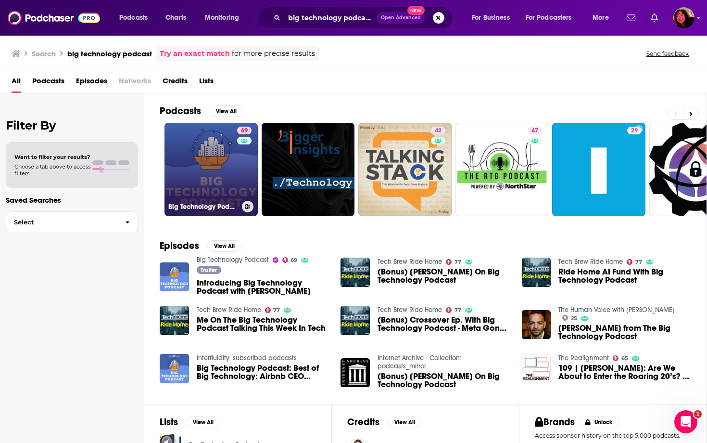  Describe the element at coordinates (355, 320) in the screenshot. I see `img: (Bonus) Crossover Ep. With Big Technology Podcast - Meta Gonna Survive The Metaverse?` at that location.